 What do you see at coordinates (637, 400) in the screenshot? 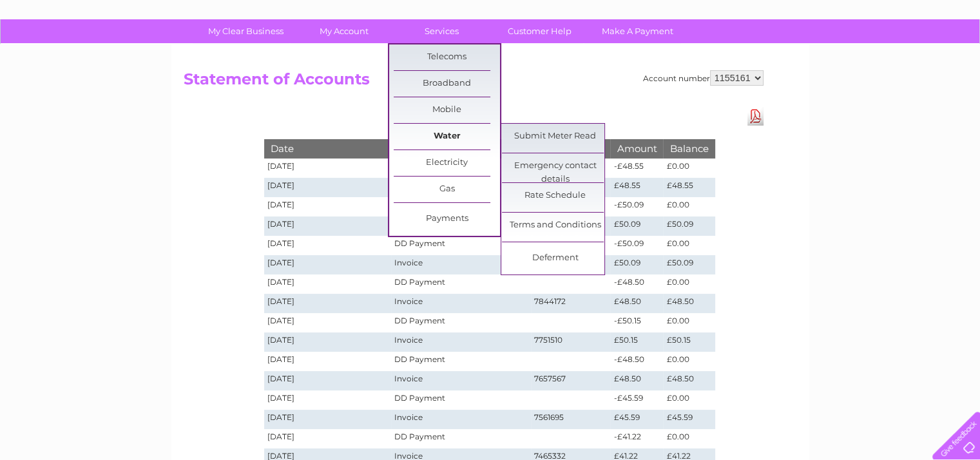
I see `td: -£45.59` at bounding box center [637, 400].